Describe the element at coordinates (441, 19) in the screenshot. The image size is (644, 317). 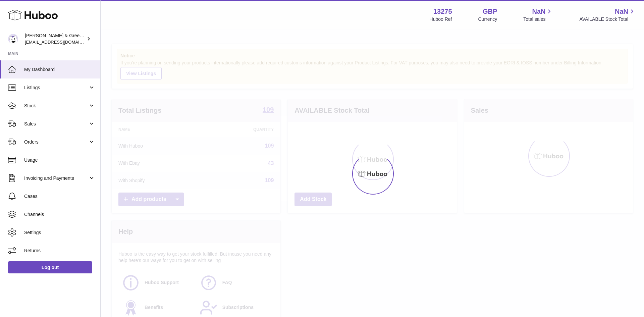
I see `div: Huboo Ref` at that location.